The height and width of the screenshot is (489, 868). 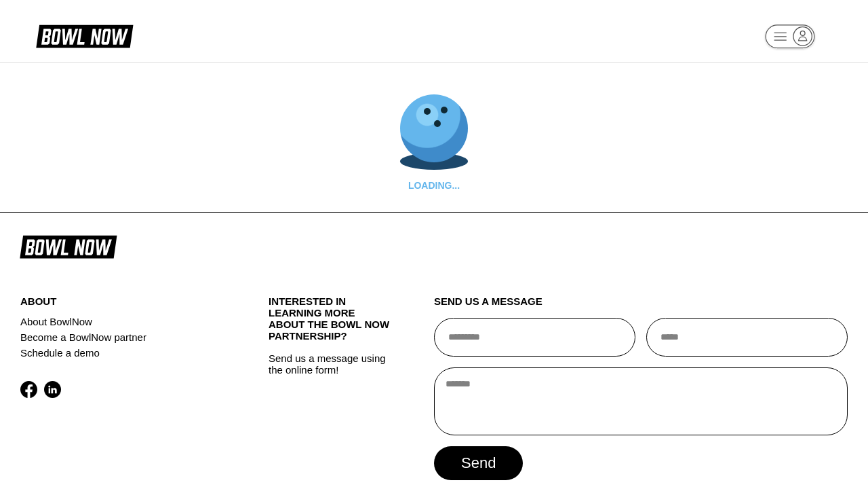 I want to click on div: LOADING..., so click(x=434, y=185).